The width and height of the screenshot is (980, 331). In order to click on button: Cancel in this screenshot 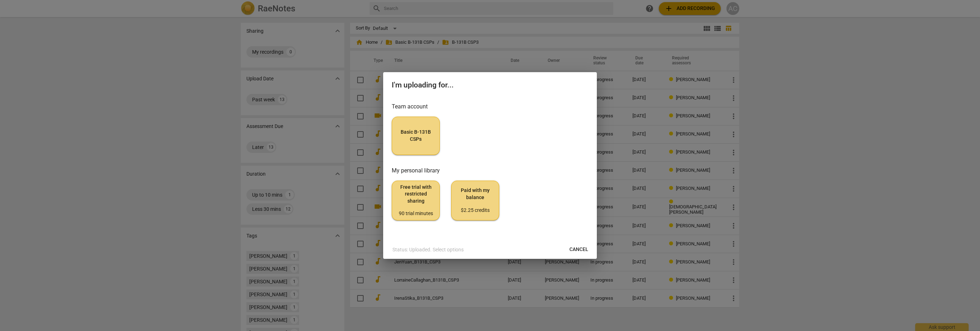, I will do `click(578, 249)`.